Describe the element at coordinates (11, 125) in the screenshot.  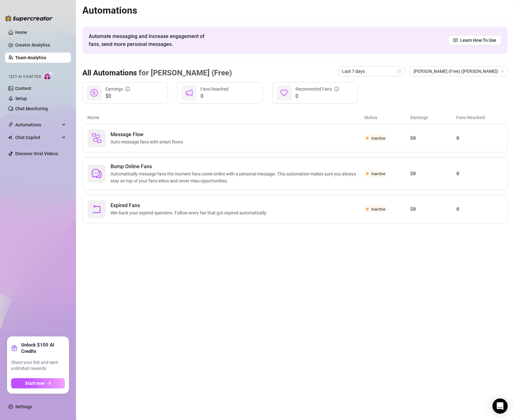
I see `span: thunderbolt` at that location.